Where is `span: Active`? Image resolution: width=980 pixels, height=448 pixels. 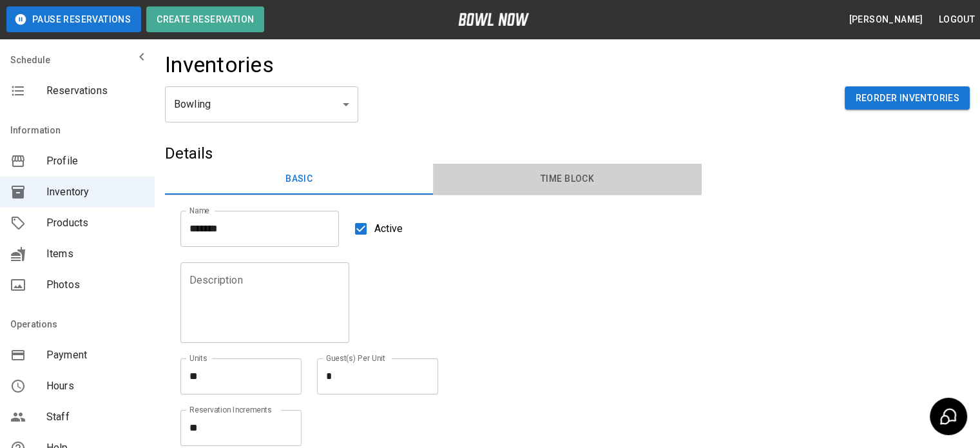
span: Active is located at coordinates (388, 229).